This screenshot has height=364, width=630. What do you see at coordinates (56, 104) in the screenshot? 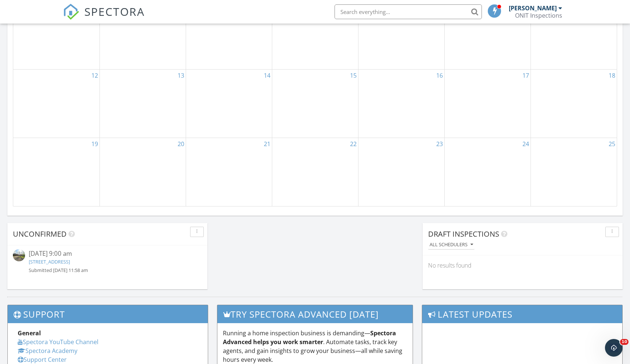
I see `td: Go to October 12, 2025` at bounding box center [56, 104].